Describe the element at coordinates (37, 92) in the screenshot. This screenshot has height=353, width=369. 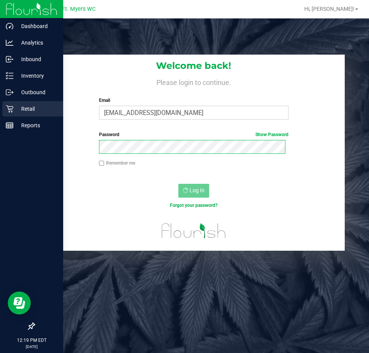
I see `p: Outbound` at that location.